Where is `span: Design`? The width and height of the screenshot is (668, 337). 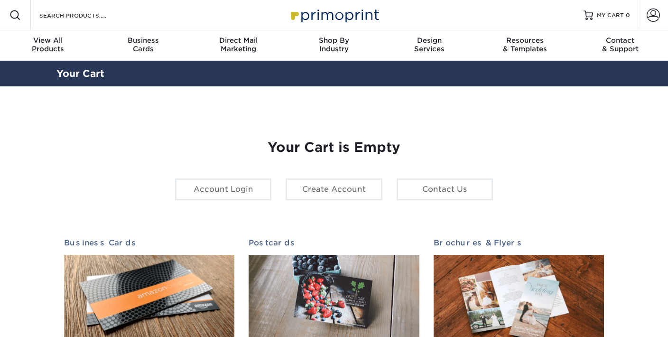 span: Design is located at coordinates (429, 40).